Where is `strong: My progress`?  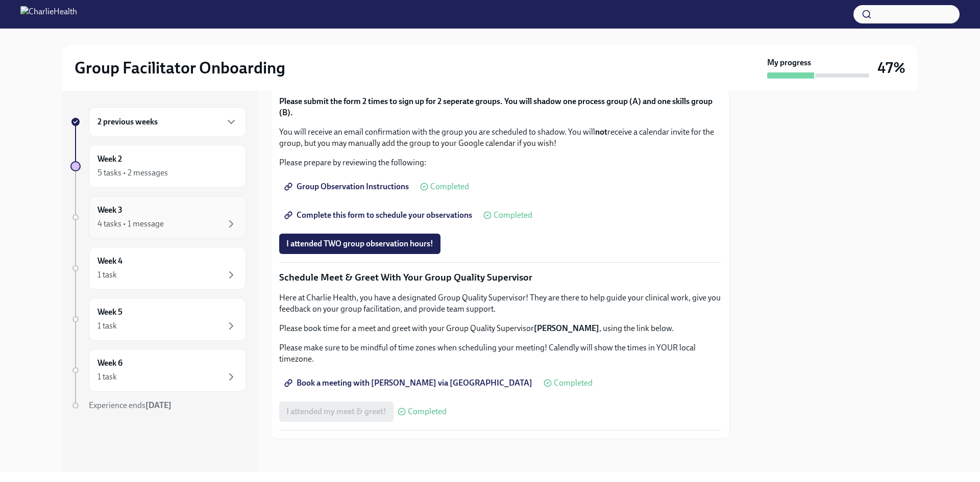
strong: My progress is located at coordinates (789, 63).